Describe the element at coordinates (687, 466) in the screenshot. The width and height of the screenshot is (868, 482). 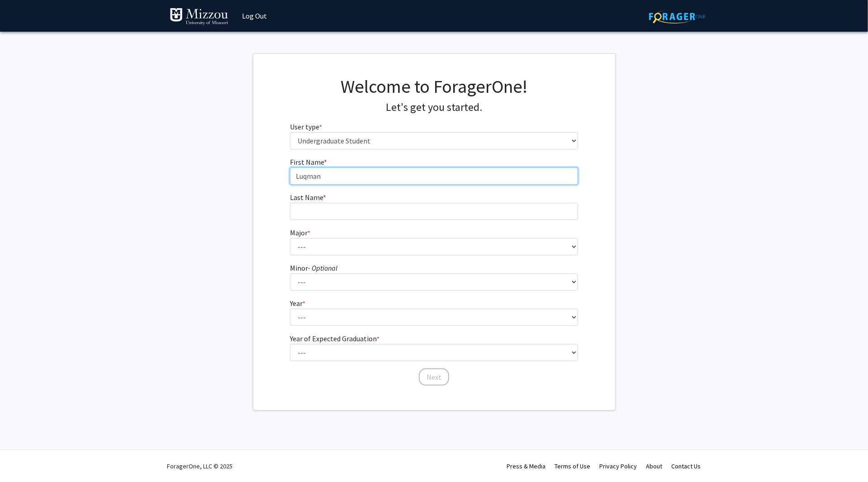
I see `a: Contact Us` at that location.